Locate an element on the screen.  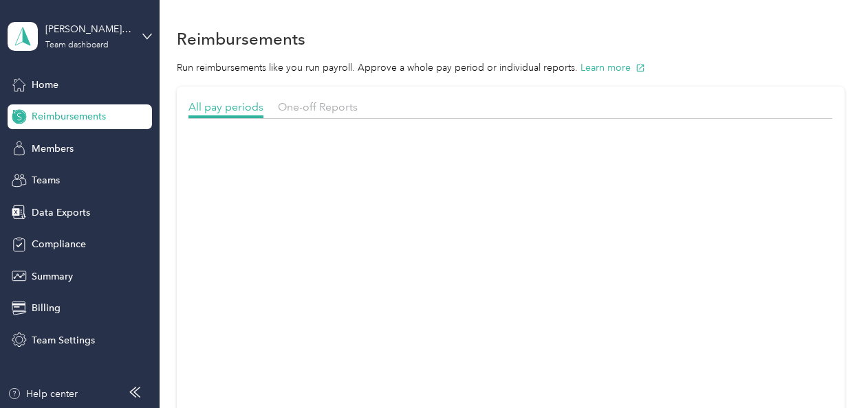
div: Team dashboard is located at coordinates (77, 45).